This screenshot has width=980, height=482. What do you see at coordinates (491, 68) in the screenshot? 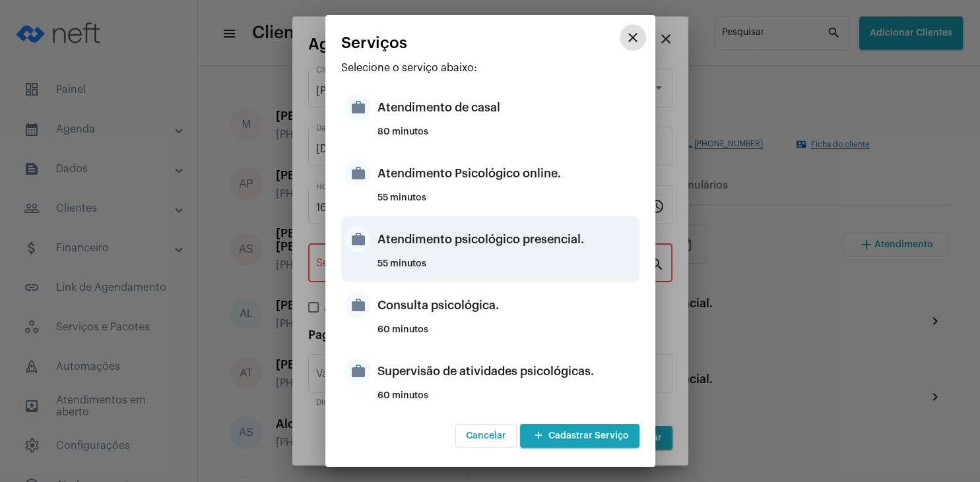
I see `p: Selecione o serviço abaixo:` at bounding box center [491, 68].